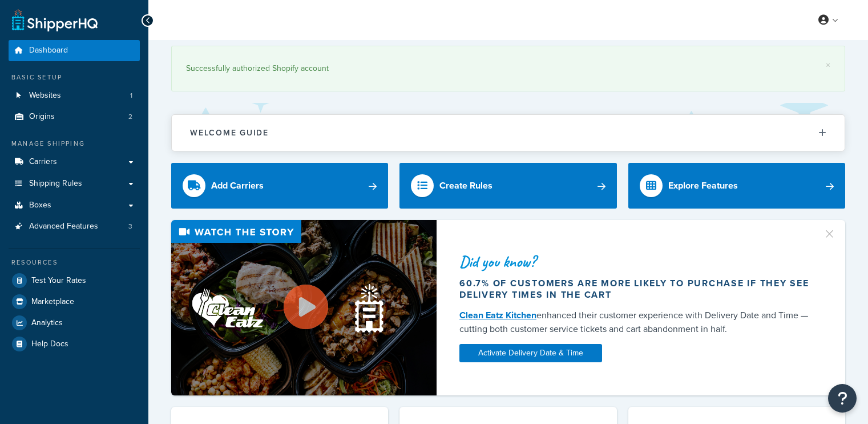 Image resolution: width=868 pixels, height=424 pixels. Describe the element at coordinates (63, 226) in the screenshot. I see `span: Advanced Features` at that location.